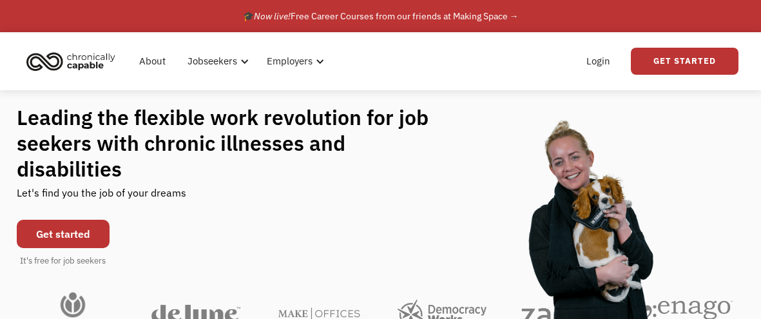 This screenshot has width=761, height=319. I want to click on a: Get Started, so click(684, 61).